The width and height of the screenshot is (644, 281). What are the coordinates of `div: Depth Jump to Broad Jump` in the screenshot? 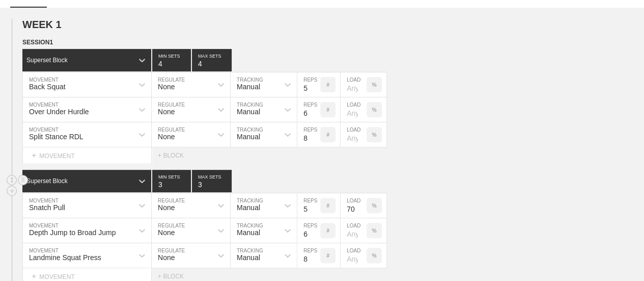 It's located at (72, 232).